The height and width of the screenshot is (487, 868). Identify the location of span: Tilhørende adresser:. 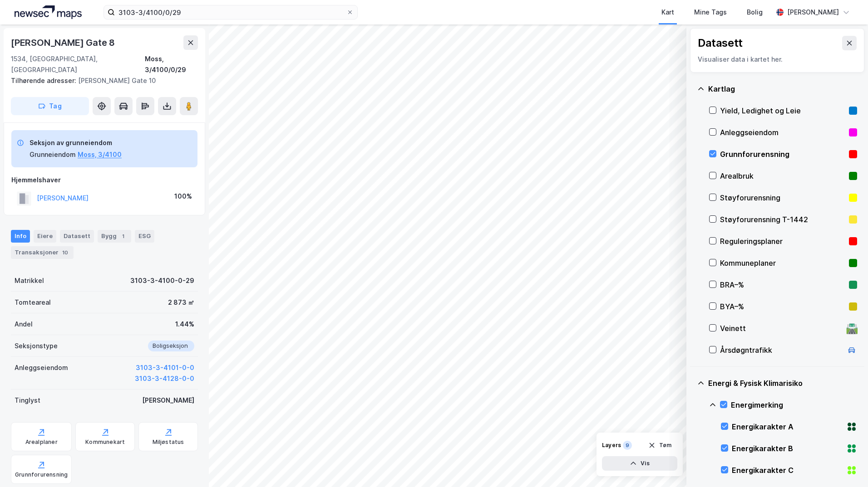
(45, 80).